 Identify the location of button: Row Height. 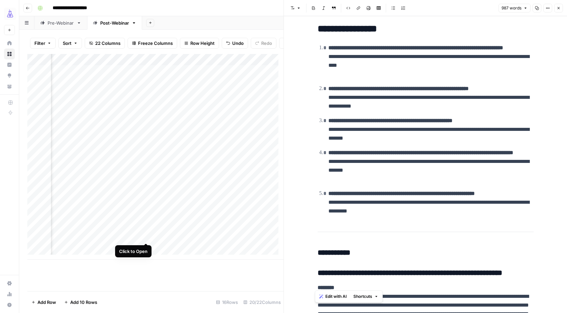
(199, 43).